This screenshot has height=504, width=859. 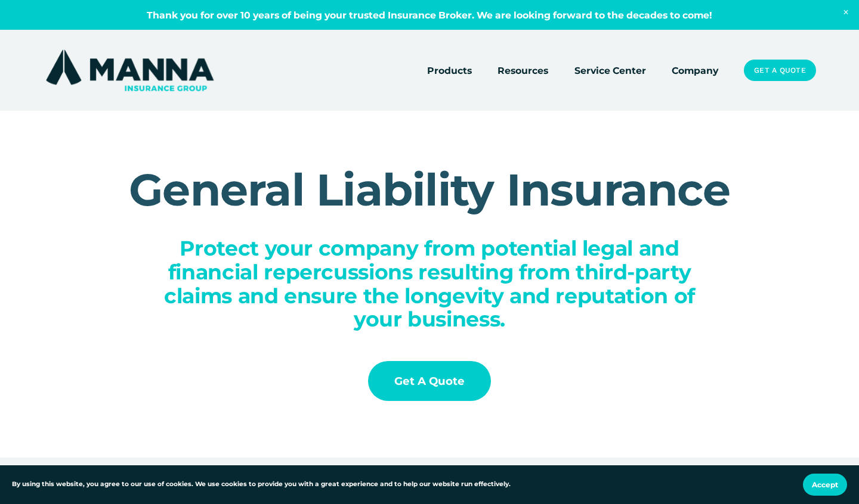 What do you see at coordinates (610, 70) in the screenshot?
I see `a: Service Center` at bounding box center [610, 70].